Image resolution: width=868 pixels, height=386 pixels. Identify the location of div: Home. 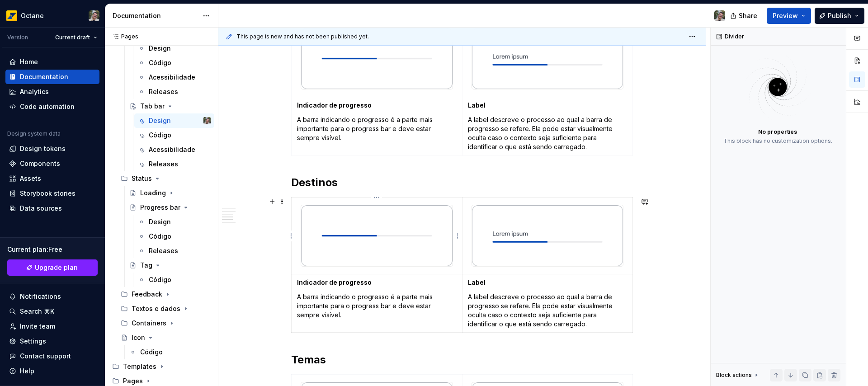
(29, 62).